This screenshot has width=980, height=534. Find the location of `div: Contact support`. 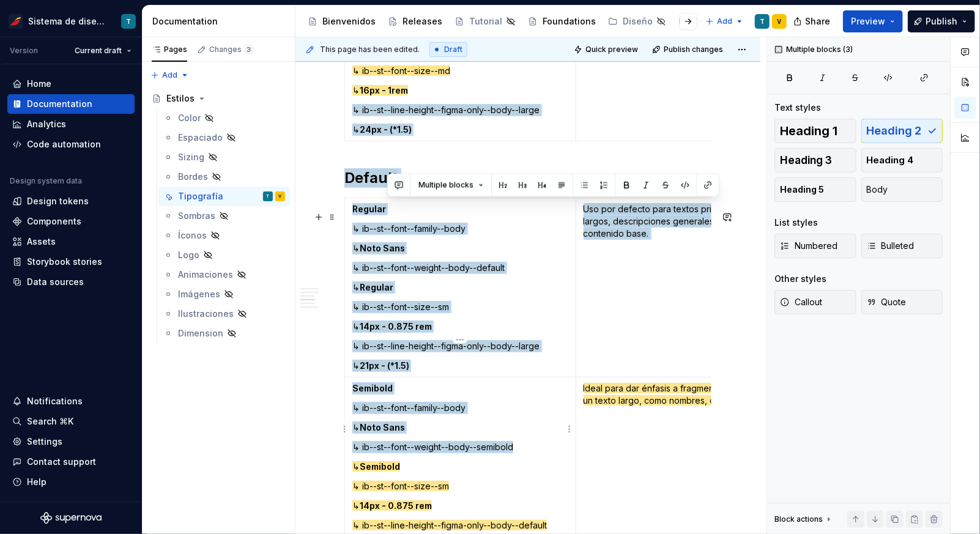

div: Contact support is located at coordinates (61, 462).